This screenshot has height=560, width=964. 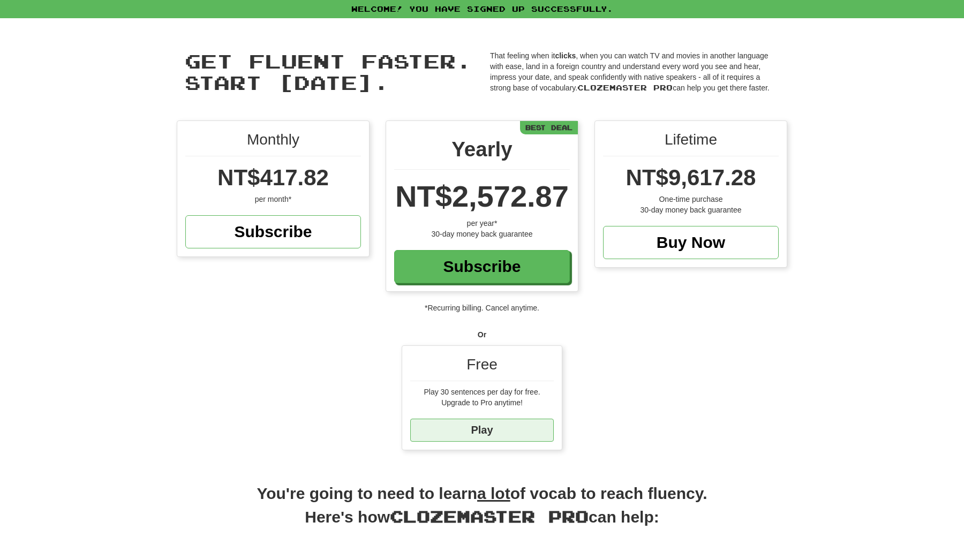 I want to click on u: a lot, so click(x=494, y=493).